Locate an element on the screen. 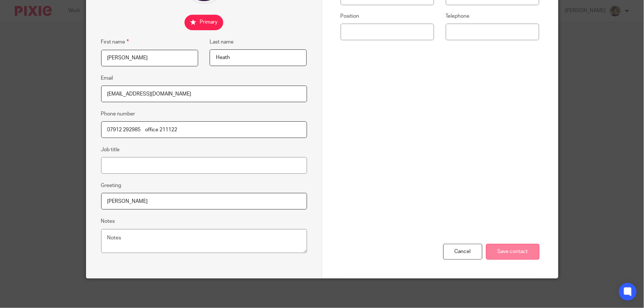 The width and height of the screenshot is (644, 308). label: Position is located at coordinates (388, 16).